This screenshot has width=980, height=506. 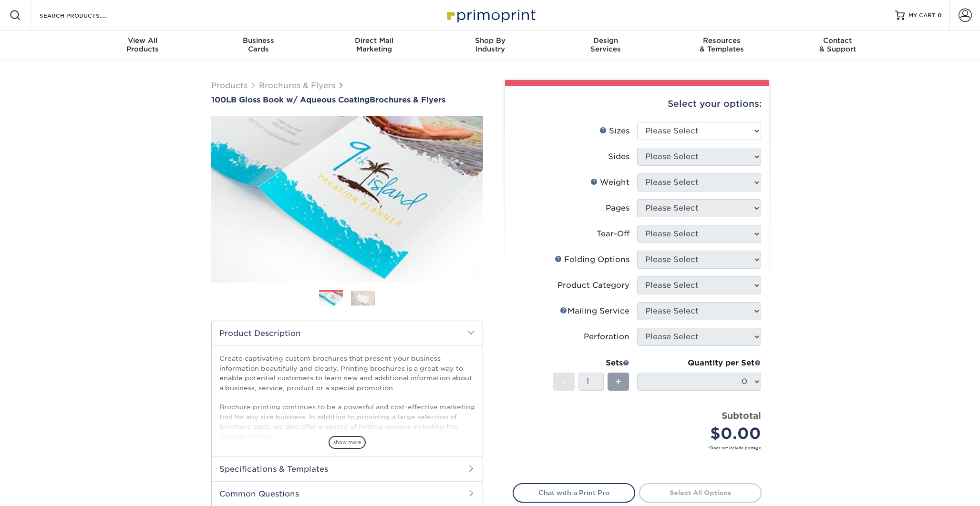 I want to click on span: MY CART, so click(x=921, y=15).